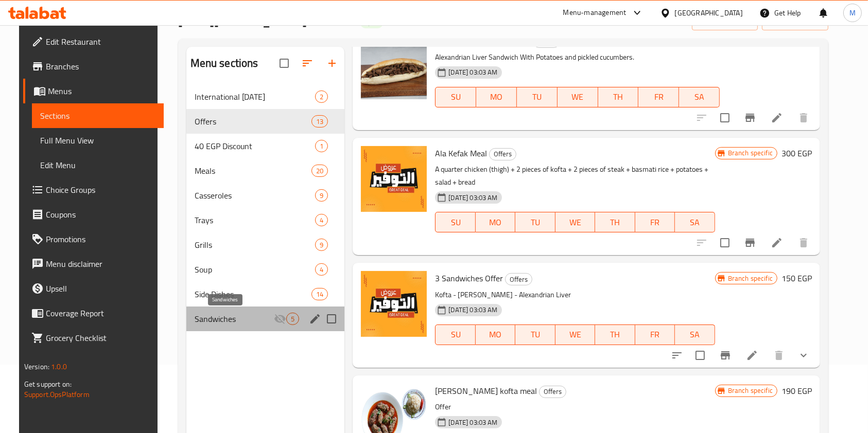 Image resolution: width=868 pixels, height=433 pixels. What do you see at coordinates (496, 222) in the screenshot?
I see `span: MO` at bounding box center [496, 222].